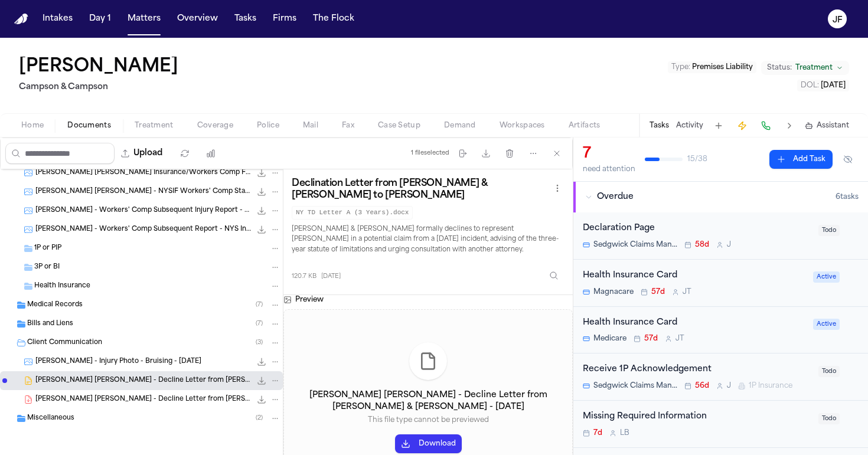 The image size is (868, 455). Describe the element at coordinates (720, 197) in the screenshot. I see `button: Overdue6tasks` at that location.